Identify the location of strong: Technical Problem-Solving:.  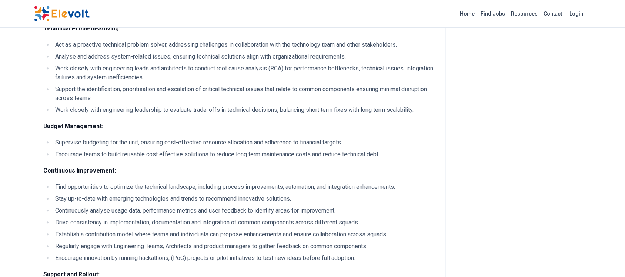
(82, 28).